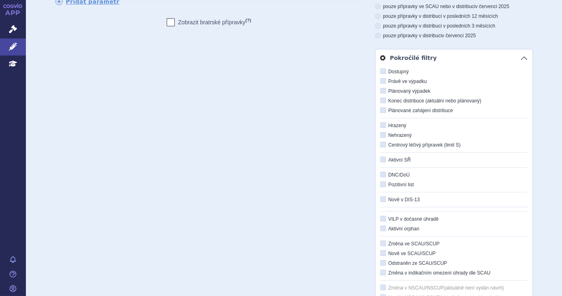 The height and width of the screenshot is (296, 562). I want to click on label: Odstraněn ze SCAU/SCUP, so click(454, 263).